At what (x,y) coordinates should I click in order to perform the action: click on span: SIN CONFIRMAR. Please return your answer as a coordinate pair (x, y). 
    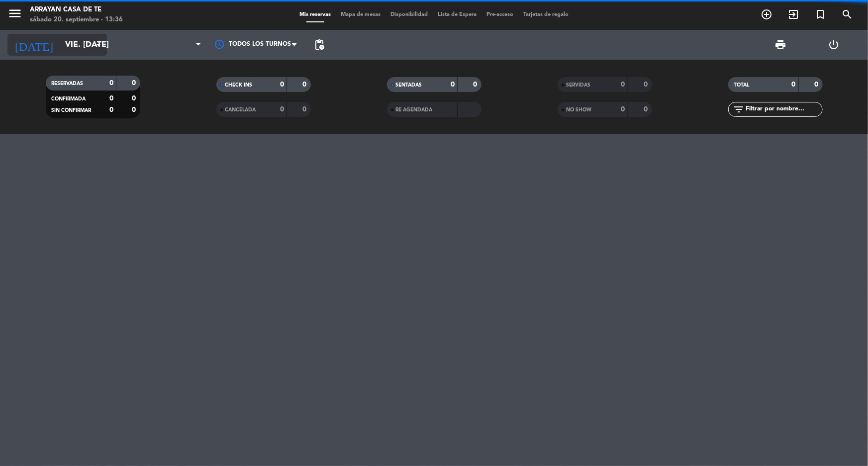
    Looking at the image, I should click on (72, 111).